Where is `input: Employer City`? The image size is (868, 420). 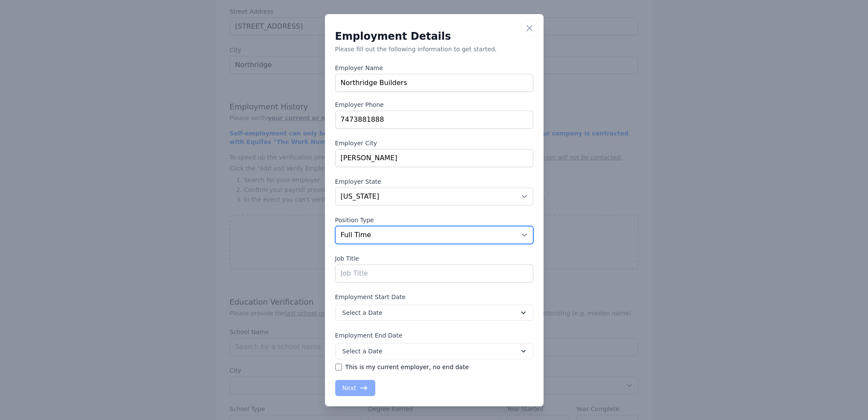
input: Employer City is located at coordinates (434, 158).